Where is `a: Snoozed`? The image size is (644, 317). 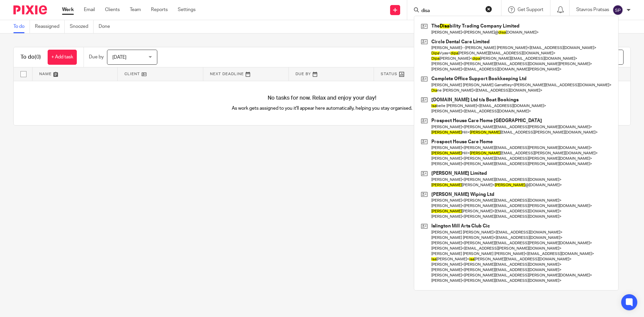 a: Snoozed is located at coordinates (82, 26).